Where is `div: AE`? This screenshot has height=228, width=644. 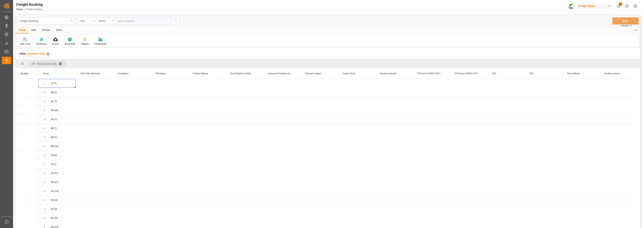
div: AE is located at coordinates (52, 93).